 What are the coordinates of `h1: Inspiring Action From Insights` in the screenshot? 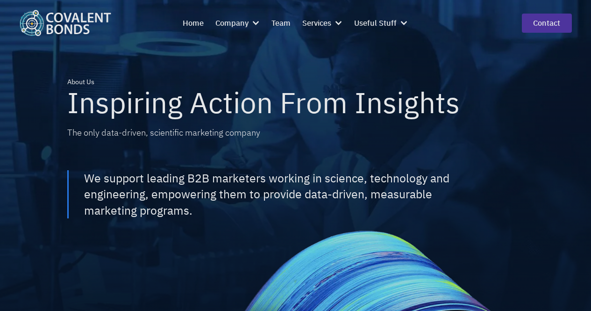 It's located at (264, 103).